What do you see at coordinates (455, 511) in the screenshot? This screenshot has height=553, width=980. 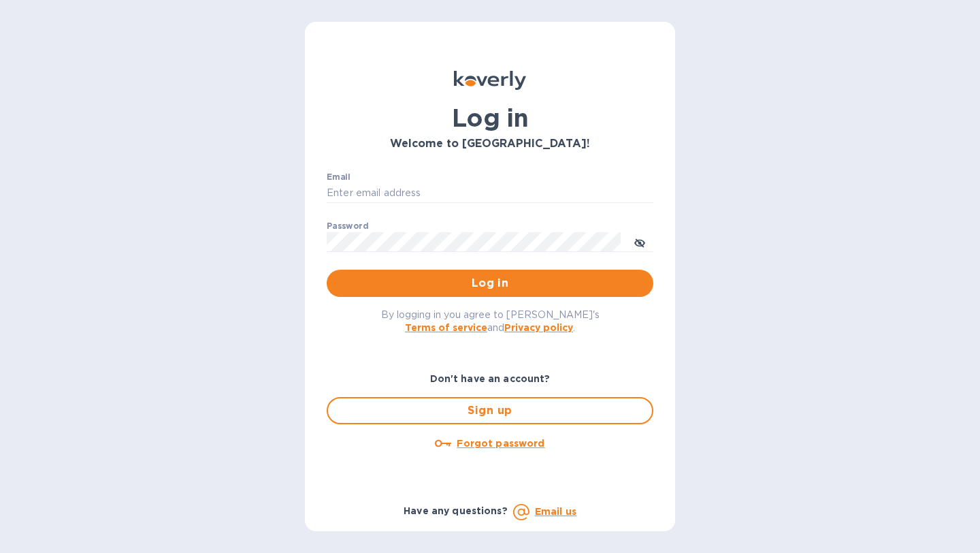 I see `b: Have any questions?` at bounding box center [455, 511].